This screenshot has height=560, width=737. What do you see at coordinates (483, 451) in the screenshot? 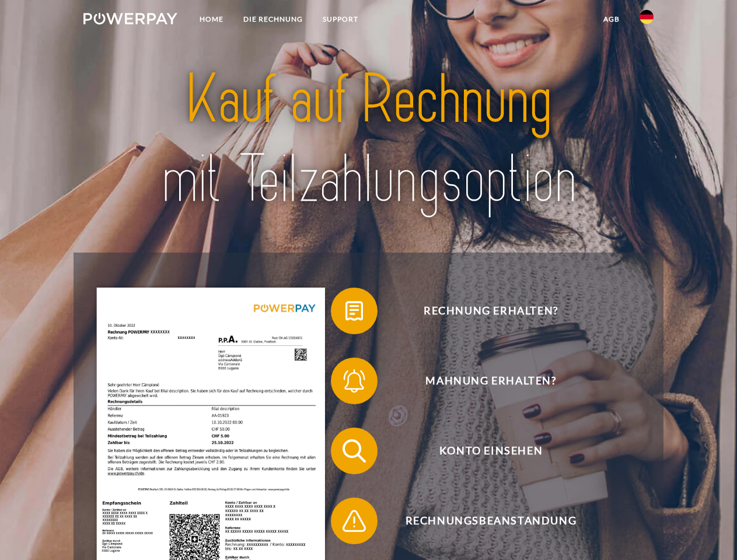
I see `button: Konto einsehen` at bounding box center [483, 451].